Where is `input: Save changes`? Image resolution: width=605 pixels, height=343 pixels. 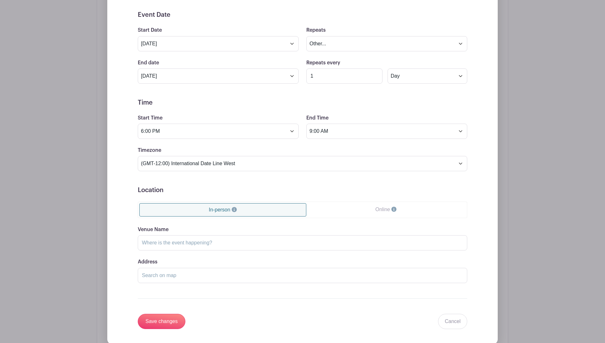
input: Save changes is located at coordinates (162, 322).